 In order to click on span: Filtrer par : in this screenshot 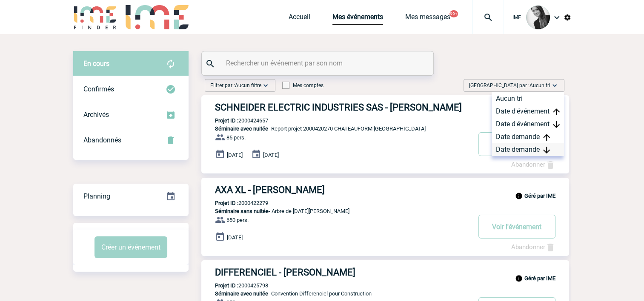, I will do `click(236, 86)`.